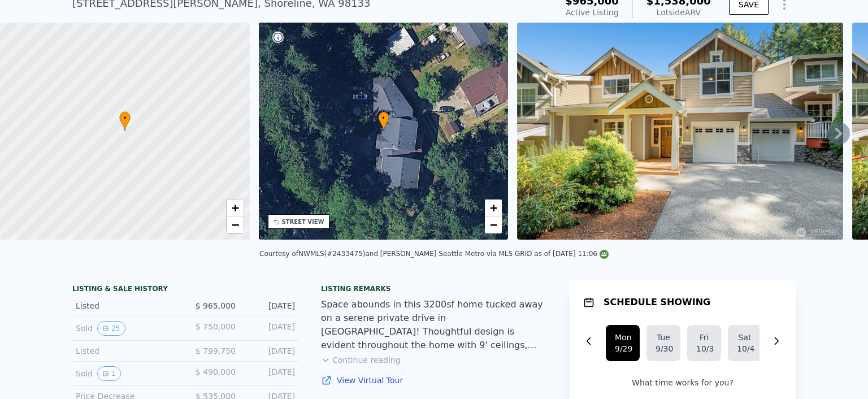  I want to click on button: Continue reading, so click(360, 360).